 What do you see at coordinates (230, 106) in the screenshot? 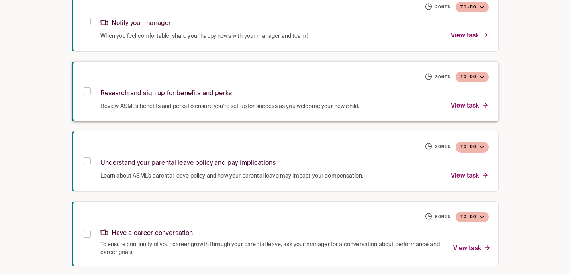
I see `span: Review ASML’s benefits and perks to ensure you're set up for success as you welcome your new child.` at bounding box center [230, 106].